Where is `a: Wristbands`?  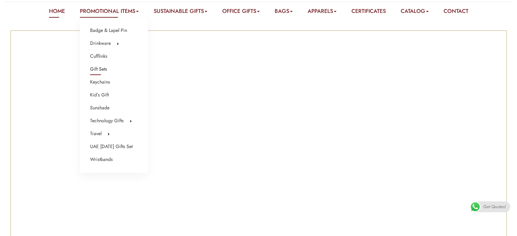 a: Wristbands is located at coordinates (101, 160).